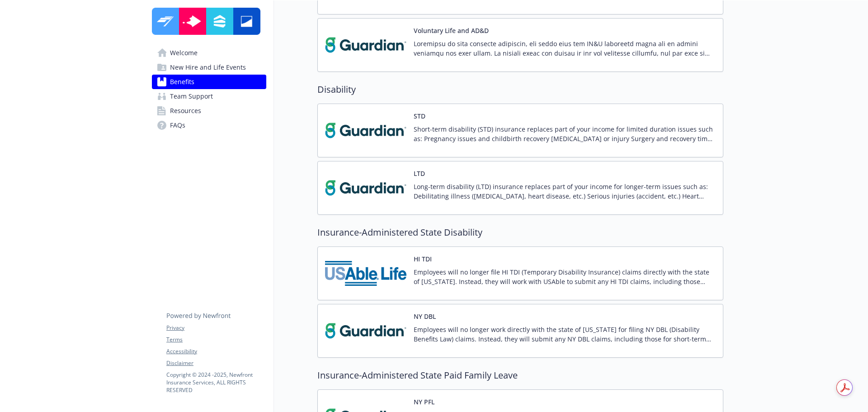 The height and width of the screenshot is (412, 868). I want to click on p: Copyright © 2024 - 2025 , Newfront Insurance Services, ALL RIGHTS RESERVED, so click(216, 382).